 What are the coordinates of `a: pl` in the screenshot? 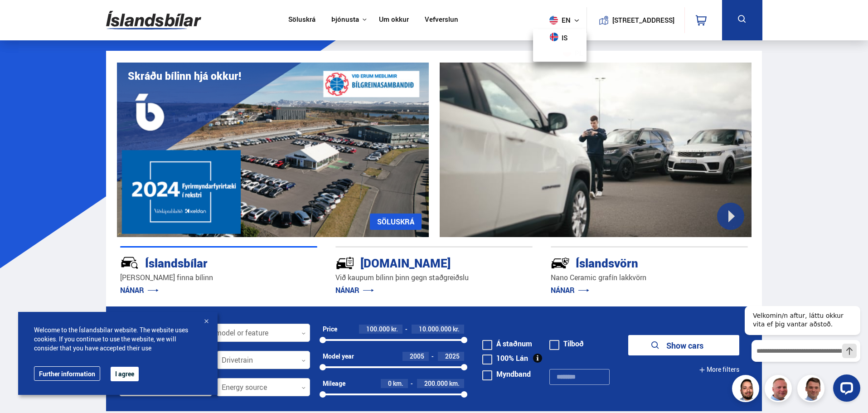 It's located at (573, 54).